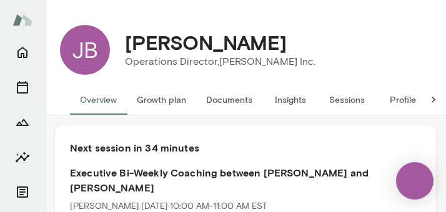 This screenshot has width=446, height=212. What do you see at coordinates (22, 122) in the screenshot?
I see `button: Growth Plan` at bounding box center [22, 122].